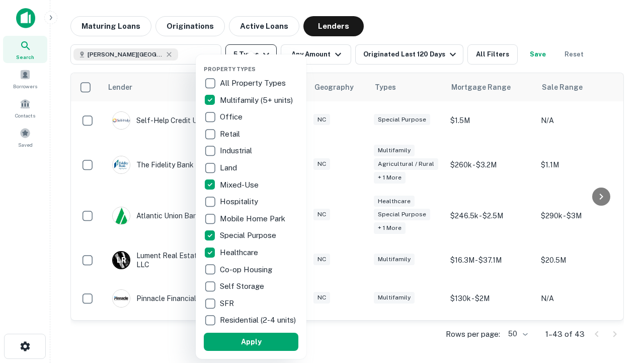  I want to click on button: Apply, so click(251, 342).